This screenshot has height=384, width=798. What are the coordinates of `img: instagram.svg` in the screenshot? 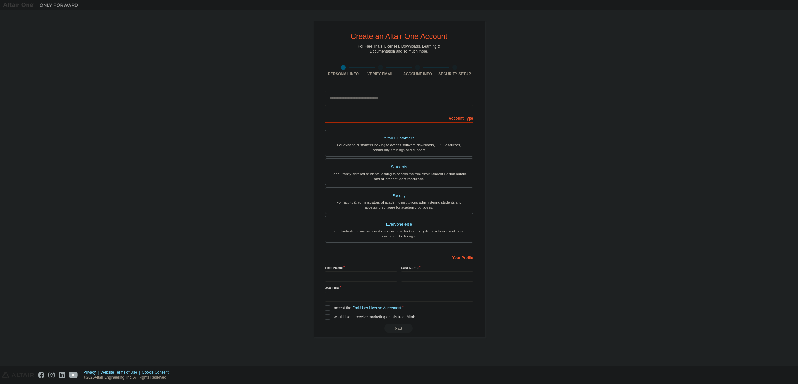 It's located at (51, 375).